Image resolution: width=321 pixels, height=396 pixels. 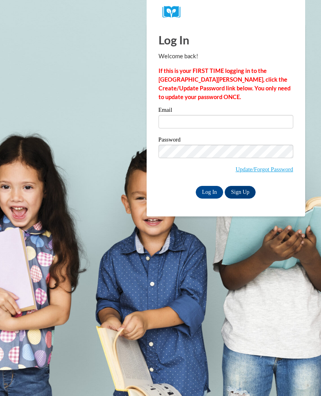 What do you see at coordinates (226, 111) in the screenshot?
I see `label: Email` at bounding box center [226, 111].